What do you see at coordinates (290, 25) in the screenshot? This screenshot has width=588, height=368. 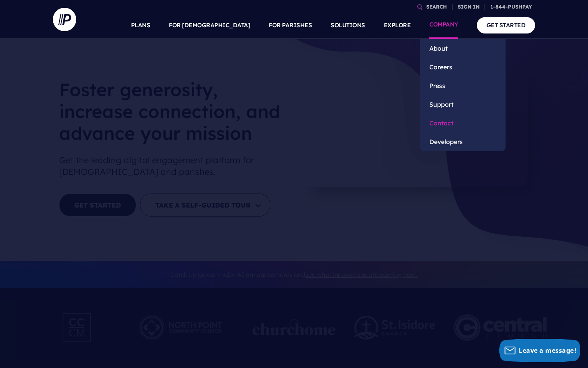 I see `a: FOR PARISHES` at bounding box center [290, 25].